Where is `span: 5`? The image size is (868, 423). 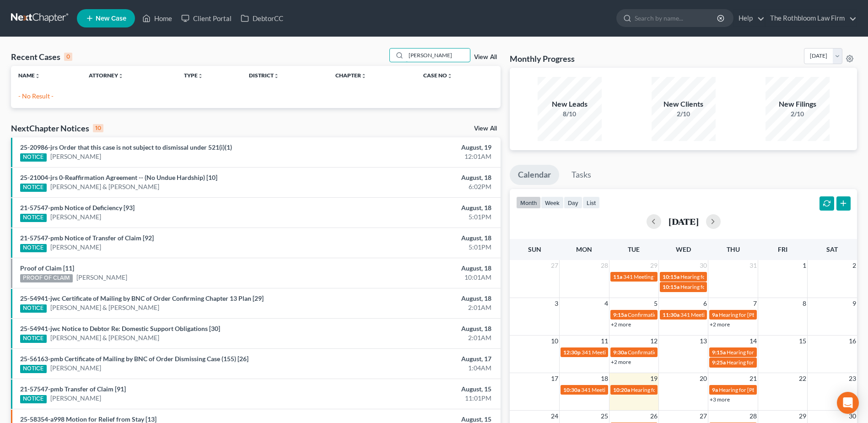 span: 5 is located at coordinates (656, 304).